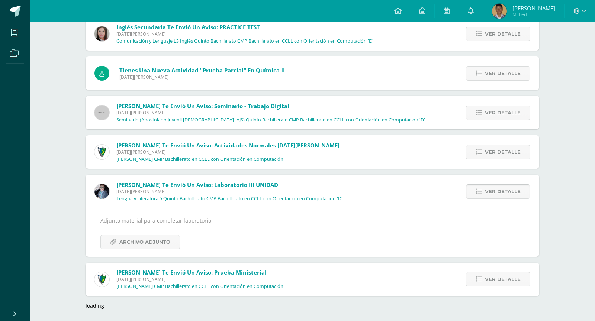 Image resolution: width=595 pixels, height=321 pixels. What do you see at coordinates (533, 14) in the screenshot?
I see `span: Mi Perfil` at bounding box center [533, 14].